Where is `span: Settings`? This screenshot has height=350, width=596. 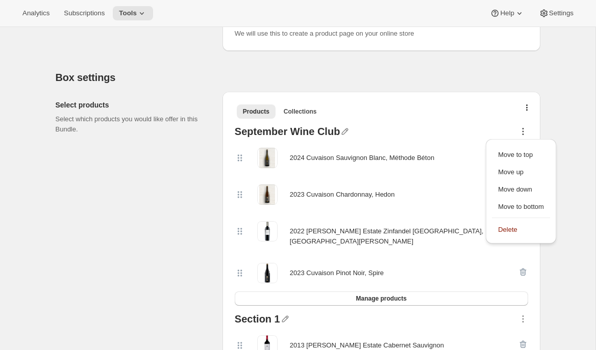
span: Settings is located at coordinates (561, 13).